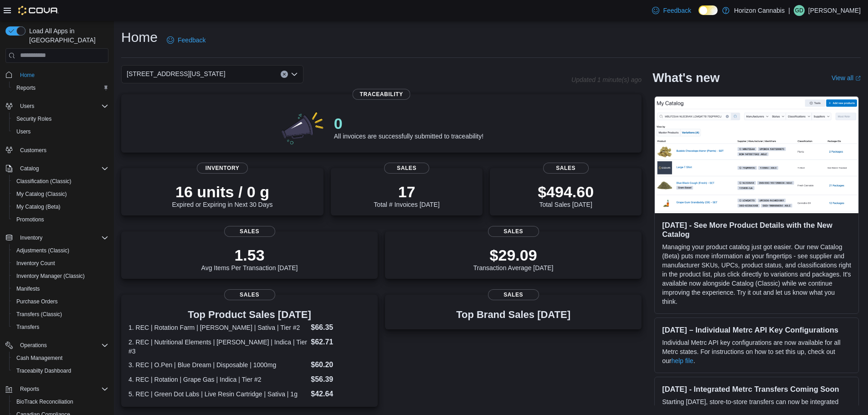 The height and width of the screenshot is (415, 868). I want to click on p: 0, so click(409, 123).